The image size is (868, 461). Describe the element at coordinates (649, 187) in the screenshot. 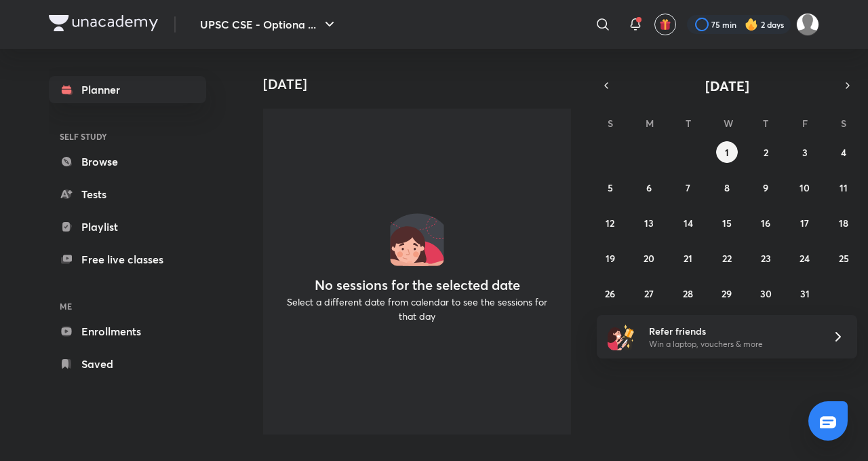

I see `abbr: October 6, 2025` at that location.